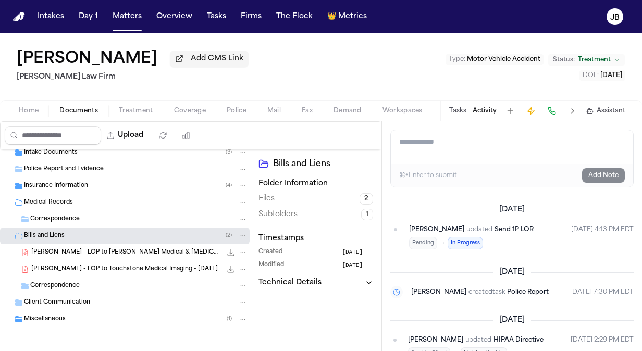 This screenshot has height=351, width=642. What do you see at coordinates (603, 237) in the screenshot?
I see `time: September 2, 2025 at 3:13 PM` at bounding box center [603, 237].